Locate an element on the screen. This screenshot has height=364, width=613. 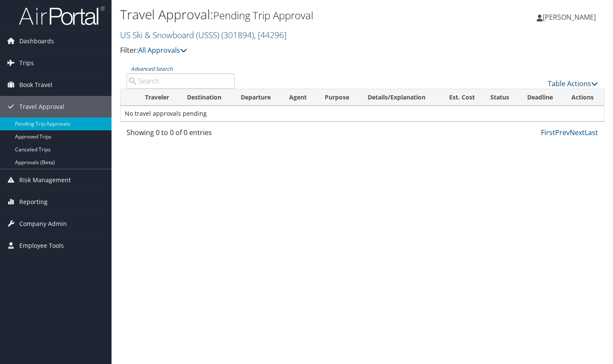
a: All Approvals is located at coordinates (162, 50).